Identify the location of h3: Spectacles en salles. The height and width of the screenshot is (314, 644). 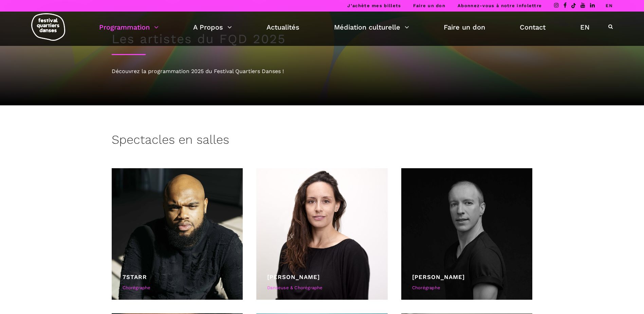
(170, 141).